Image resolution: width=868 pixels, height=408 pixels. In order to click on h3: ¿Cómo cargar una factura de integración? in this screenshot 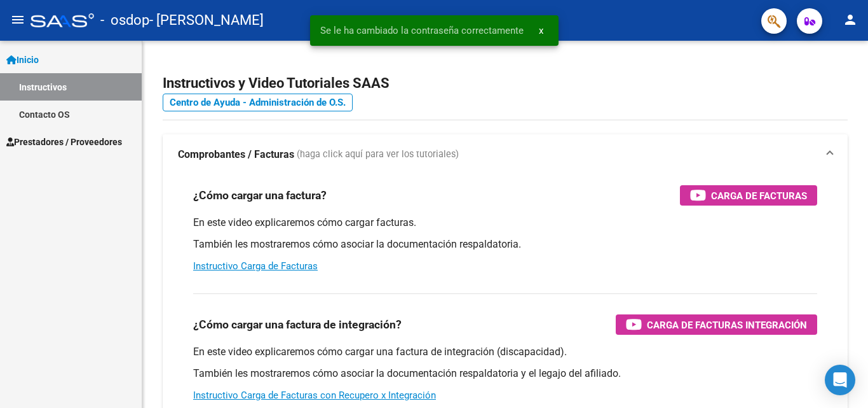, I will do `click(298, 325)`.